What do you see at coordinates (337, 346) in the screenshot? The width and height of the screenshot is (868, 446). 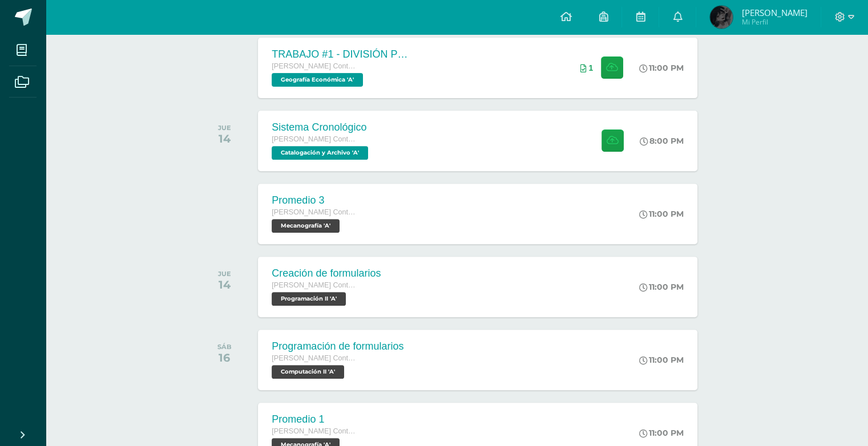 I see `div: Programación de formularios` at bounding box center [337, 346].